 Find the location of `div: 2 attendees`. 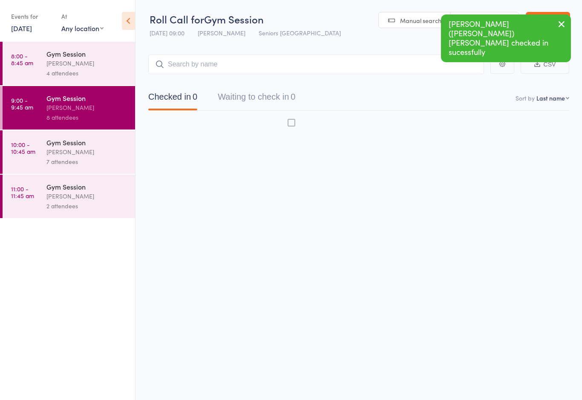

div: 2 attendees is located at coordinates (87, 206).